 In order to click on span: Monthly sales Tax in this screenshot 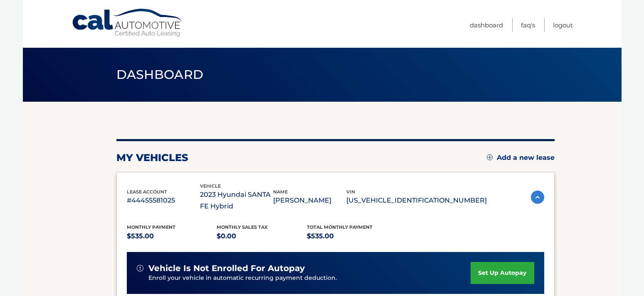, I will do `click(242, 227)`.